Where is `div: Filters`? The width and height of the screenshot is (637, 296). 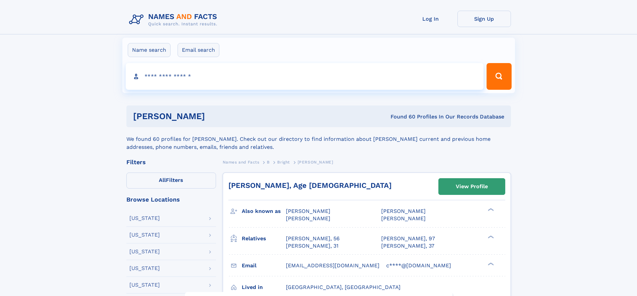 div: Filters is located at coordinates (171, 162).